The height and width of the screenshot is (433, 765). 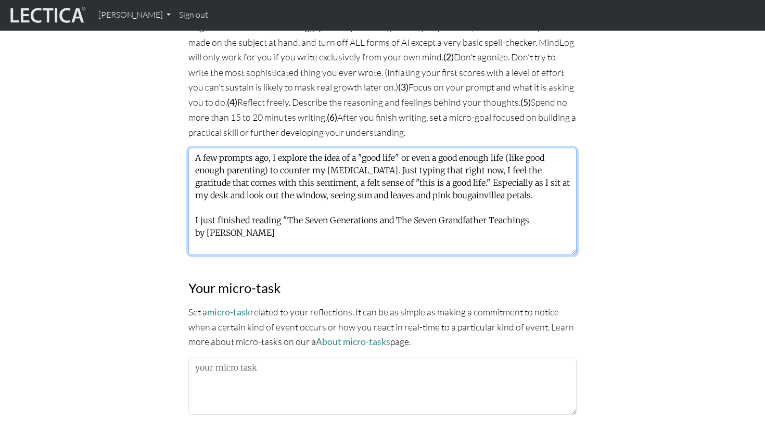 I want to click on p: To get the most out of MindLog, before you write, put away any articles, videos or notes you have..., so click(x=382, y=80).